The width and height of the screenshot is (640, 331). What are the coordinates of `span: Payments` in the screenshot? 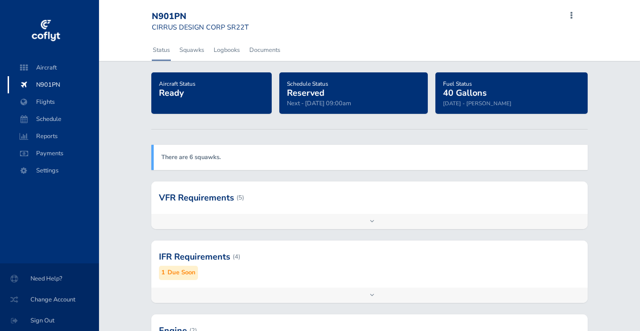 It's located at (53, 153).